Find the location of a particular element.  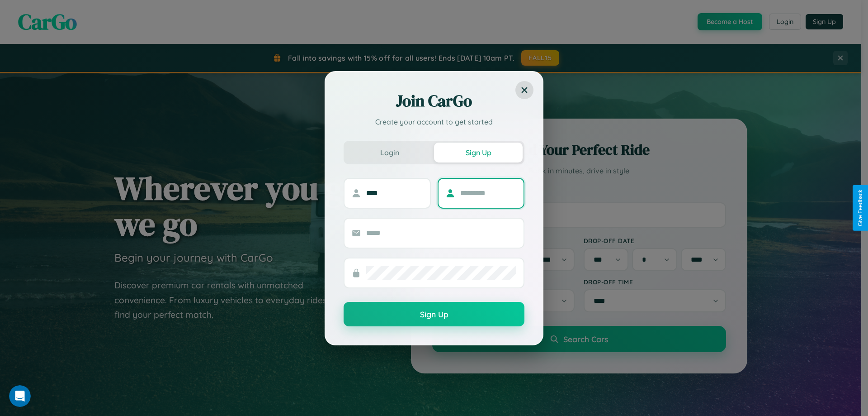

div: Give Feedback is located at coordinates (861, 208).